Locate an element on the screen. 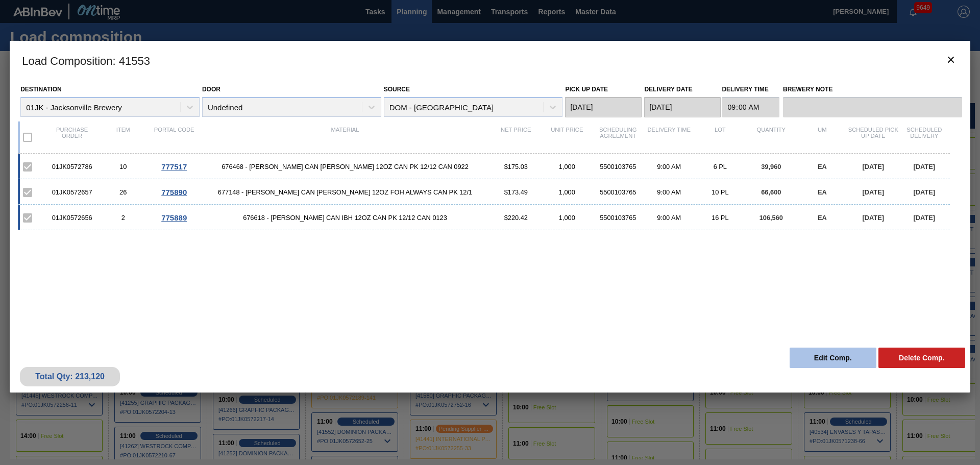 The width and height of the screenshot is (980, 465). div: Material is located at coordinates (345, 137).